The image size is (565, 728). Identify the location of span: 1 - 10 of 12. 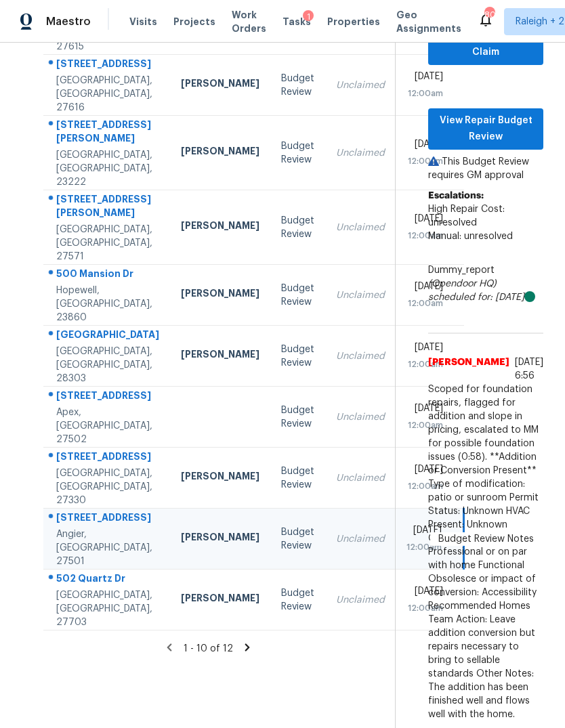
(208, 649).